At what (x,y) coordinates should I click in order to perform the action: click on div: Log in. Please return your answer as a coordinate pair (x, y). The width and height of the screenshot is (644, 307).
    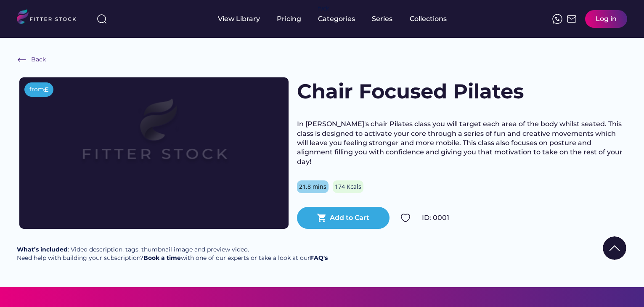
    Looking at the image, I should click on (606, 19).